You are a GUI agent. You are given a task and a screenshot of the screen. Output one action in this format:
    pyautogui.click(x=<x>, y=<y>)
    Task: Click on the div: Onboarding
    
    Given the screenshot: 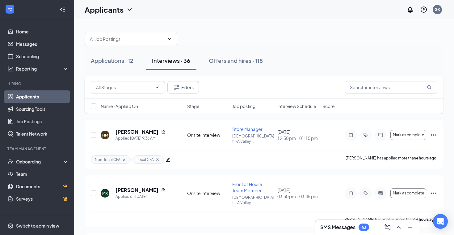 What is the action you would take?
    pyautogui.click(x=40, y=161)
    